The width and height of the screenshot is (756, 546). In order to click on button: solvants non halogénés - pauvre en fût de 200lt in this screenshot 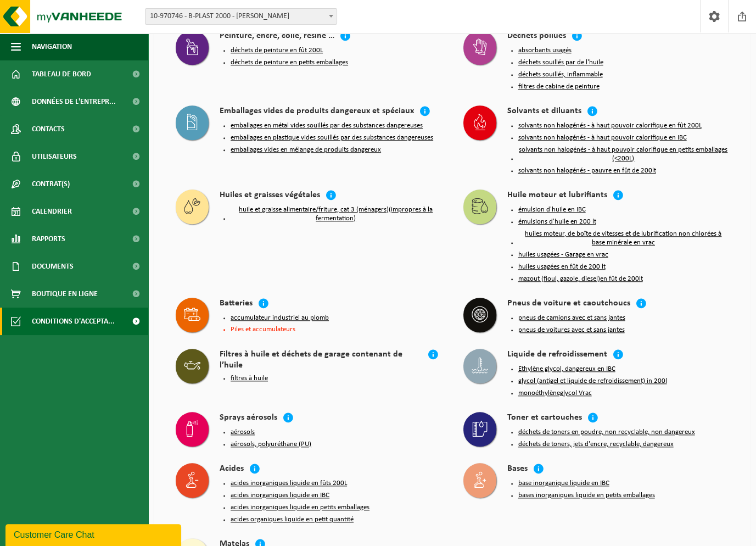, I will do `click(587, 171)`.